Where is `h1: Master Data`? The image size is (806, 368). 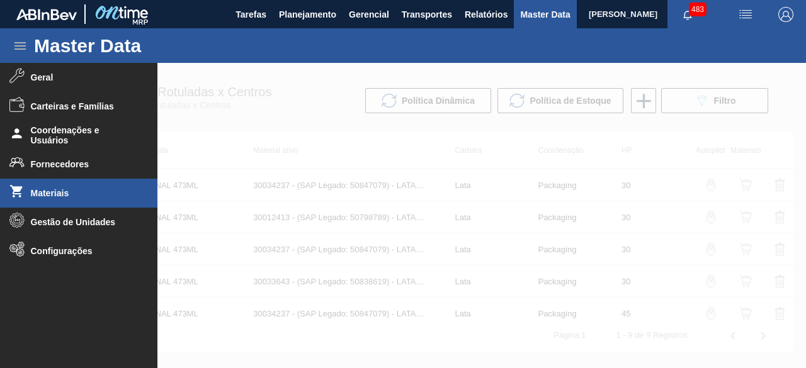 h1: Master Data is located at coordinates (145, 45).